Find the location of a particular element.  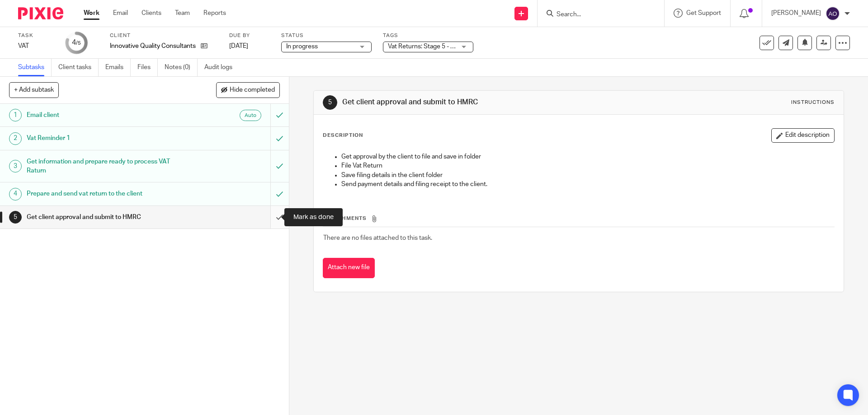

div: Instructions is located at coordinates (813, 103).